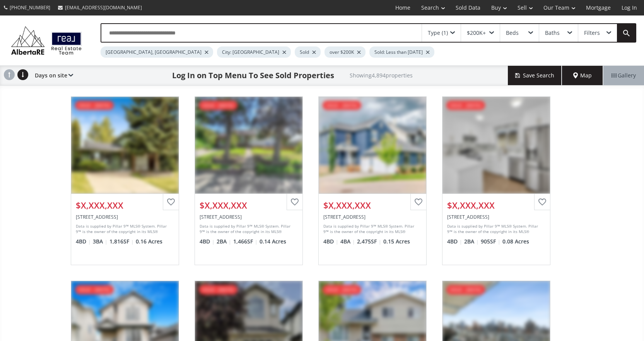 The image size is (644, 341). I want to click on div: 35 Cougar Ridge View SW, Calgary, AB T3H 4X3, so click(372, 217).